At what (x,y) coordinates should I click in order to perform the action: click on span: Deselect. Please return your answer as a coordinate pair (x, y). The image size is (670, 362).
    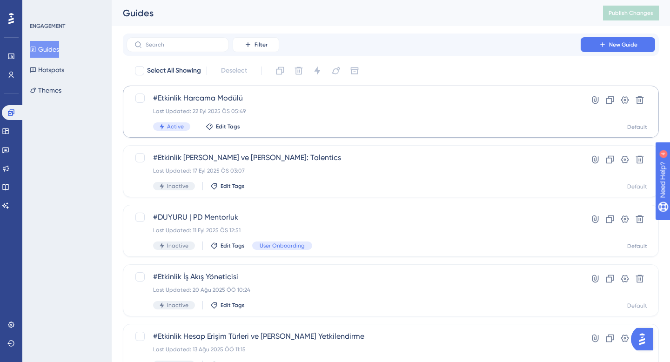
    Looking at the image, I should click on (234, 71).